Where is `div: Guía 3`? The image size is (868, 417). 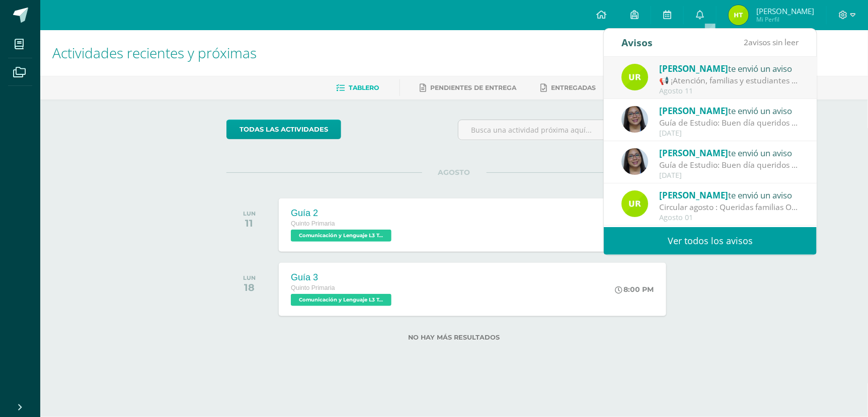 div: Guía 3 is located at coordinates (342, 278).